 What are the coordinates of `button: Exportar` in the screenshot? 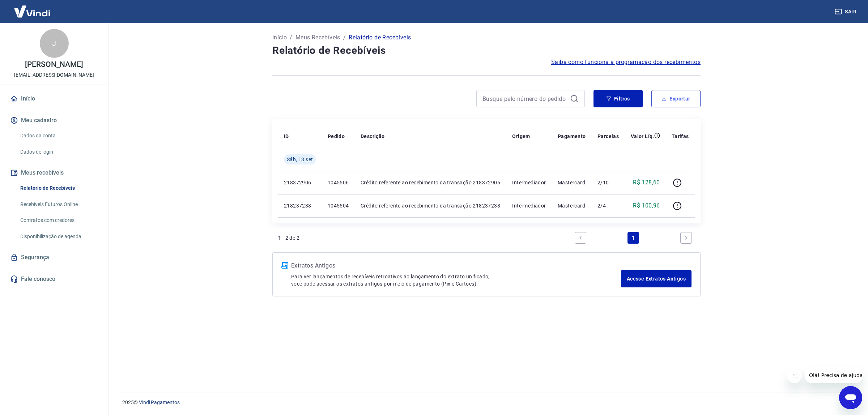 It's located at (676, 99).